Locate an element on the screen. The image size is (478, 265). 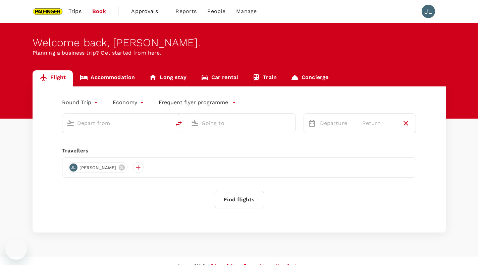
a: Train is located at coordinates (264, 79).